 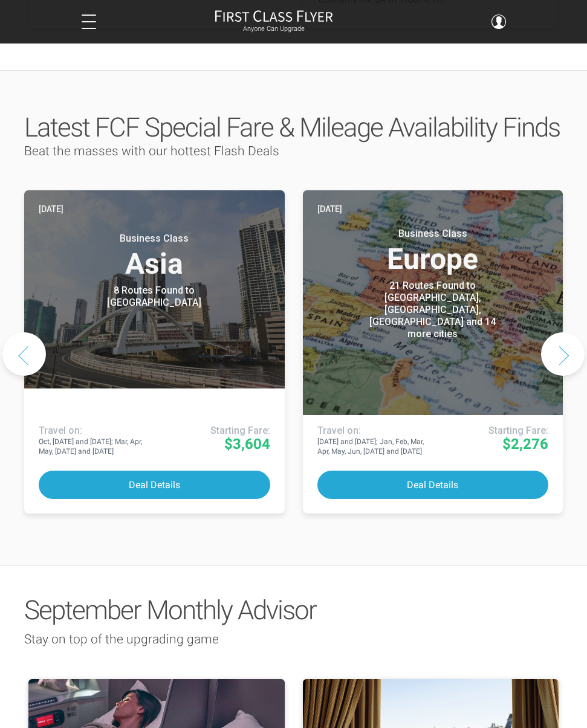 What do you see at coordinates (432, 251) in the screenshot?
I see `h3: Europe` at bounding box center [432, 251].